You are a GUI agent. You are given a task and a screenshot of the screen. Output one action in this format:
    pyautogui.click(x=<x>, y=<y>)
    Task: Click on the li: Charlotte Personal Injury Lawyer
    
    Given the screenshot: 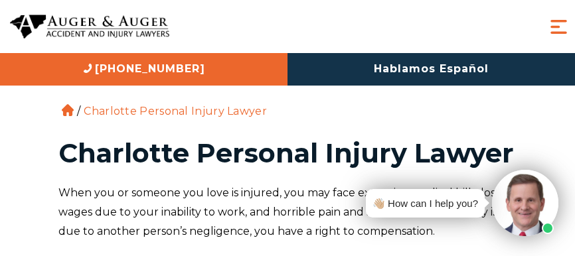 What is the action you would take?
    pyautogui.click(x=175, y=111)
    